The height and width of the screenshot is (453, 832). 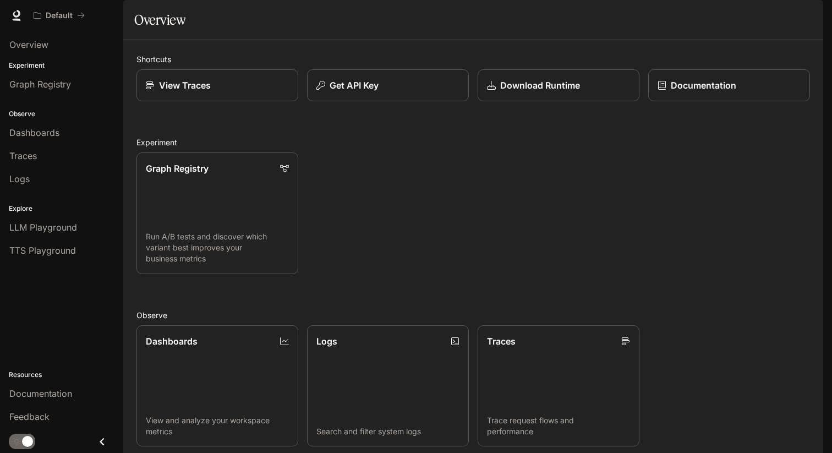 What do you see at coordinates (185, 85) in the screenshot?
I see `p: View Traces` at bounding box center [185, 85].